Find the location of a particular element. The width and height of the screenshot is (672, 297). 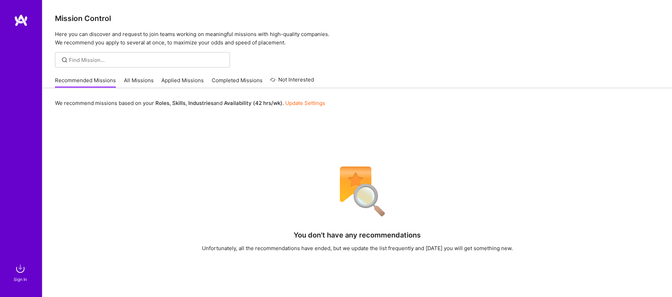

p: We recommend missions based on your , , and . is located at coordinates (190, 103).